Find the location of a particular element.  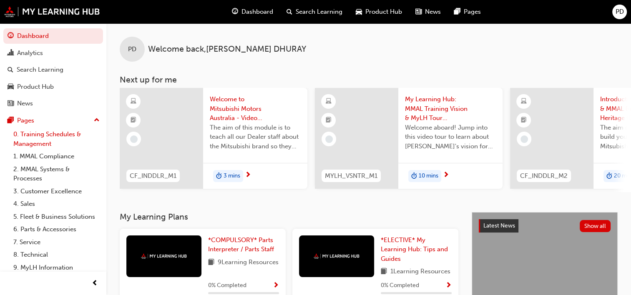

button: Pages is located at coordinates (53, 121).